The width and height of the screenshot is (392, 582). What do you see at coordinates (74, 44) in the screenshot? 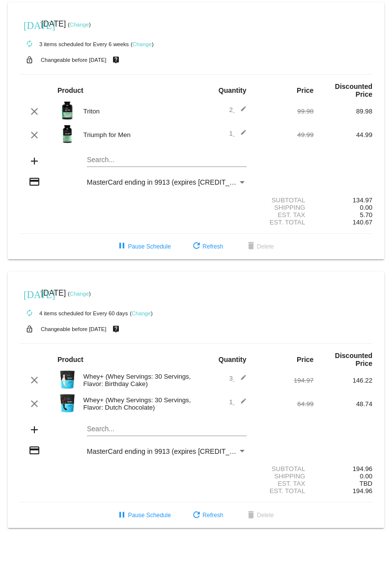
I see `small: 3 items scheduled for Every 6 weeks` at bounding box center [74, 44].